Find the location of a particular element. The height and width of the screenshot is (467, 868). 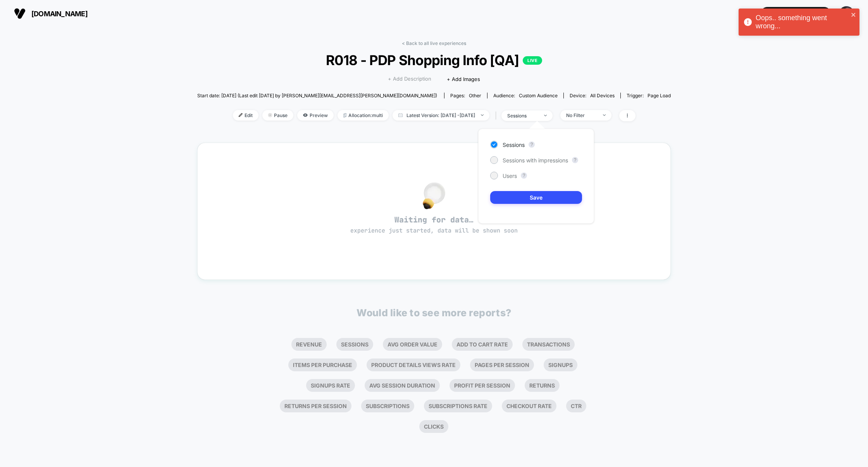

span: Users is located at coordinates (510, 176).